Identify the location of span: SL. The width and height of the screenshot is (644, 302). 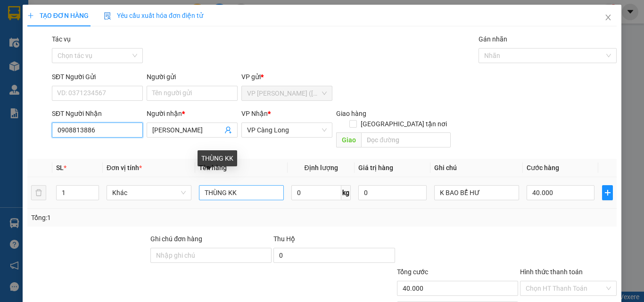
(60, 168).